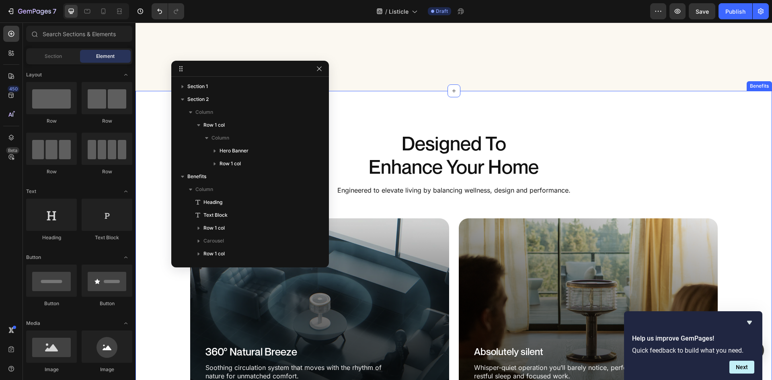 The height and width of the screenshot is (380, 772). What do you see at coordinates (31, 11) in the screenshot?
I see `button: 7` at bounding box center [31, 11].